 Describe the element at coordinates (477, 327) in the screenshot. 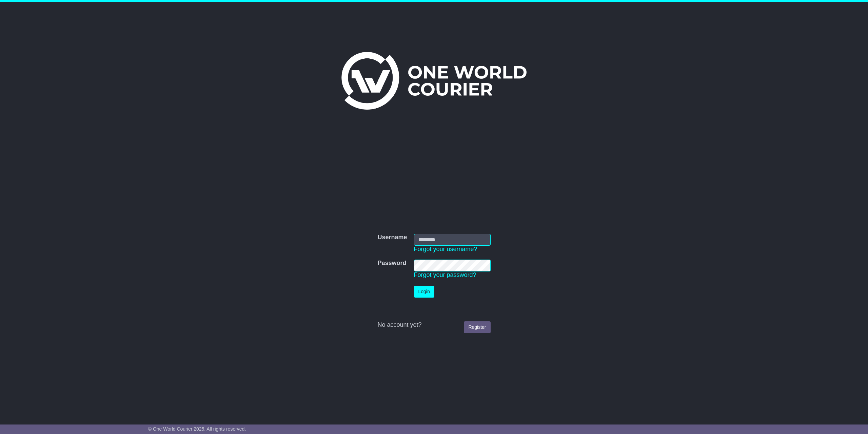

I see `a: Register` at that location.